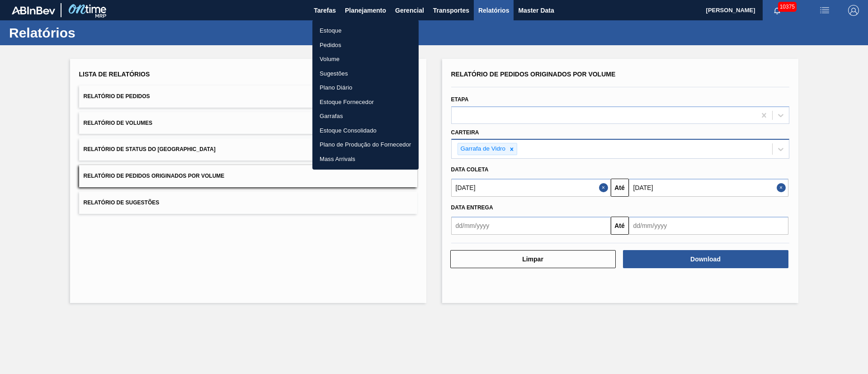 The image size is (868, 374). I want to click on li: Volume, so click(365, 59).